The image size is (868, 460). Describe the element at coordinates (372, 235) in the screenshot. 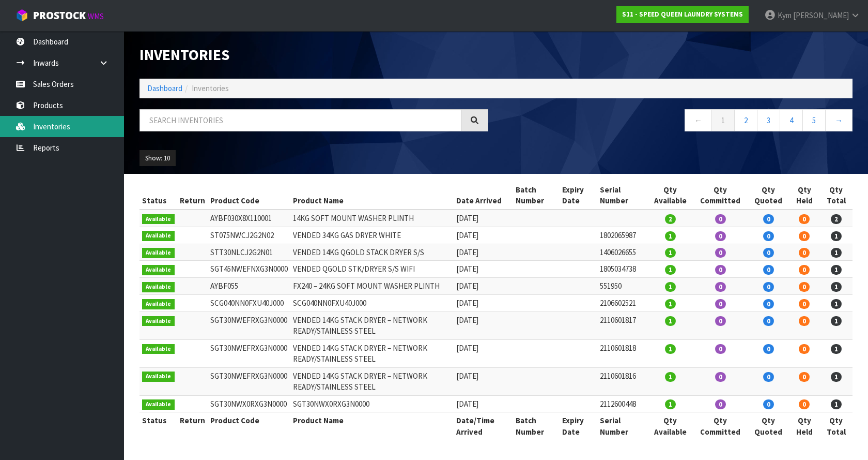

I see `td: VENDED 34KG GAS DRYER WHITE` at that location.